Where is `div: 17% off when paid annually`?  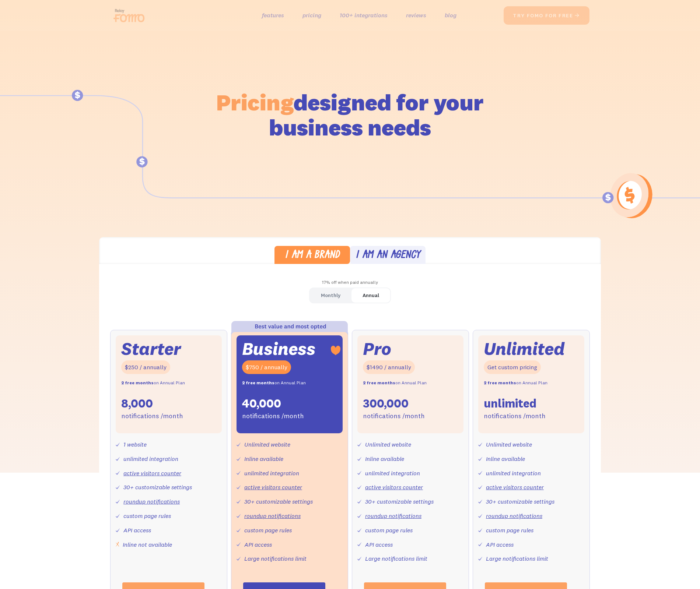 div: 17% off when paid annually is located at coordinates (350, 283).